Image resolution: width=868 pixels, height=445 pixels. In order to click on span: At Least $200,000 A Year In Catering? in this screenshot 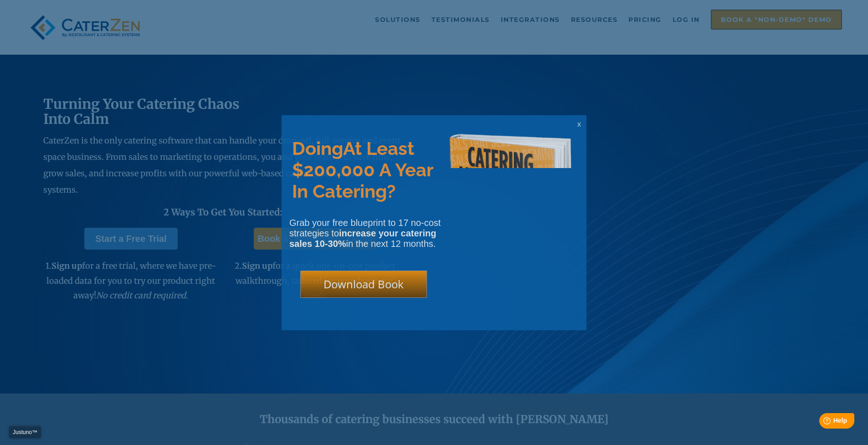, I will do `click(362, 170)`.